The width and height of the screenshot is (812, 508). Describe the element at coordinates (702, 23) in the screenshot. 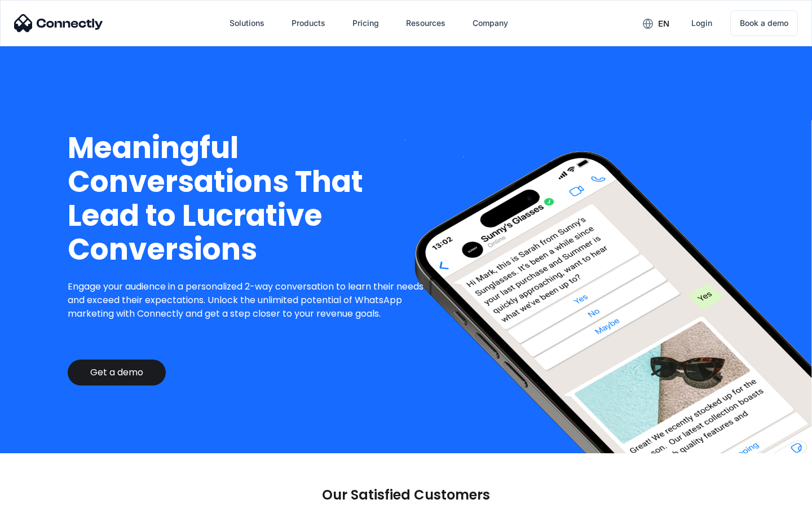

I see `a: Login` at that location.